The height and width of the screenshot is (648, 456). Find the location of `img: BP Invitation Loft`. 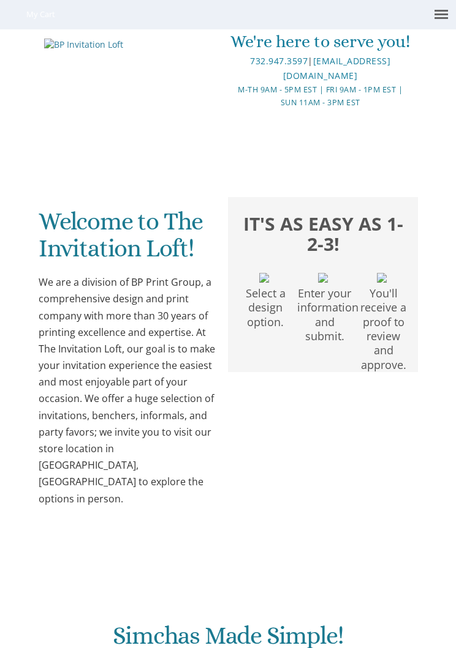

img: BP Invitation Loft is located at coordinates (83, 45).